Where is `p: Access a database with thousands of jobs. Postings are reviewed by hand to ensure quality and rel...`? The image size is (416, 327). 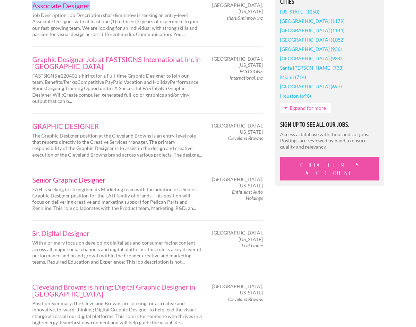 p: Access a database with thousands of jobs. Postings are reviewed by hand to ensure quality and rel... is located at coordinates (329, 141).